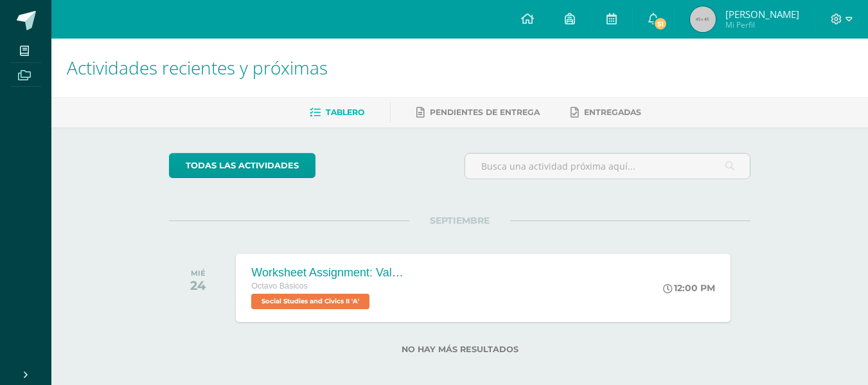  Describe the element at coordinates (328, 273) in the screenshot. I see `div: Worksheet Assignment: Values, Duties and responsibilities of citizens in their community` at that location.